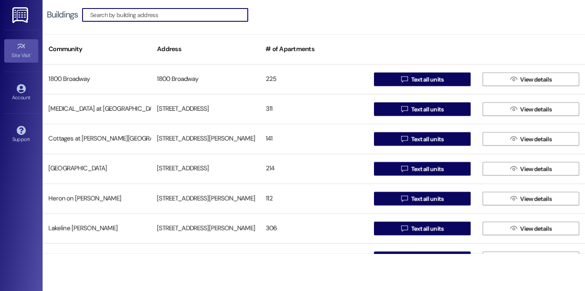  Describe the element at coordinates (314, 169) in the screenshot. I see `div: 214` at that location.